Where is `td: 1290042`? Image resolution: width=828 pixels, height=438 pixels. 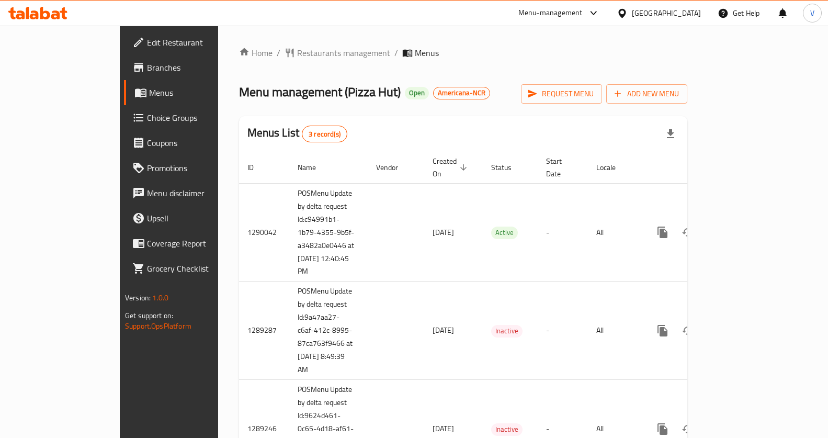 td: 1290042 is located at coordinates (264, 232).